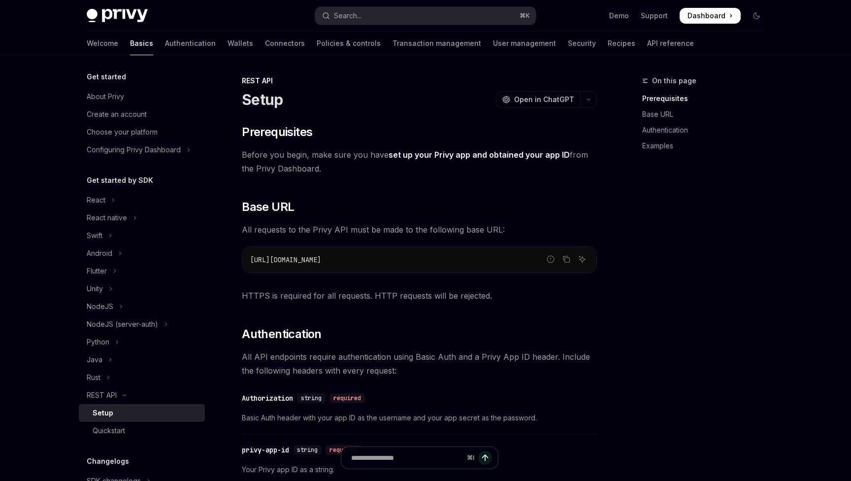 This screenshot has width=851, height=481. Describe the element at coordinates (95, 235) in the screenshot. I see `div: Swift` at that location.